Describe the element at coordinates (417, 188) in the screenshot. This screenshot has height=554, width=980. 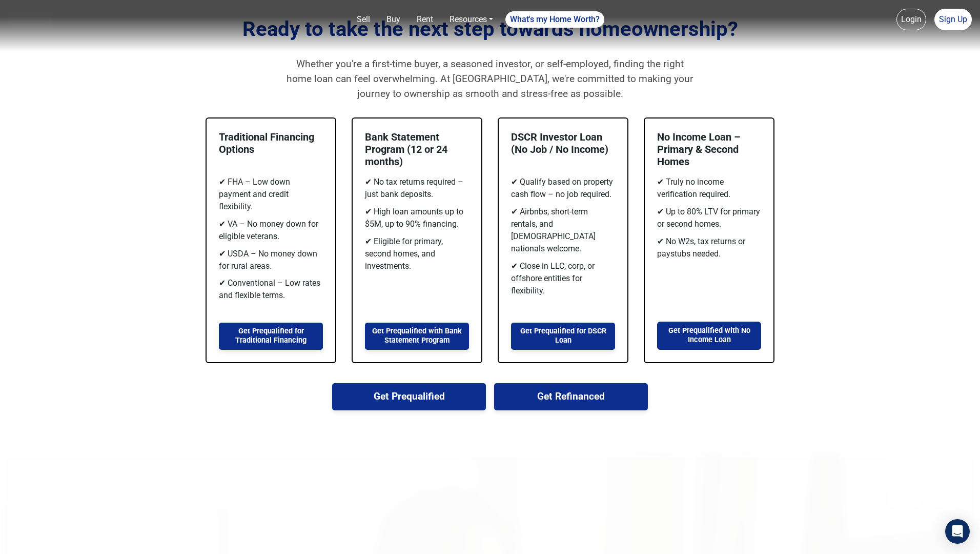
I see `li: ✔ No tax returns required – just bank deposits.` at that location.